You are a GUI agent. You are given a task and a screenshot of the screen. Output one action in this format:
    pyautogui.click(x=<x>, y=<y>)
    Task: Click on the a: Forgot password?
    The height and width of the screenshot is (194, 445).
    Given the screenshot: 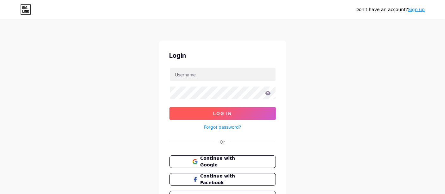 What is the action you would take?
    pyautogui.click(x=223, y=127)
    